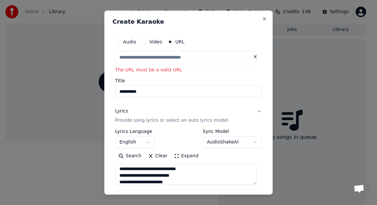 The image size is (377, 205). I want to click on h2: Create Karaoke, so click(189, 21).